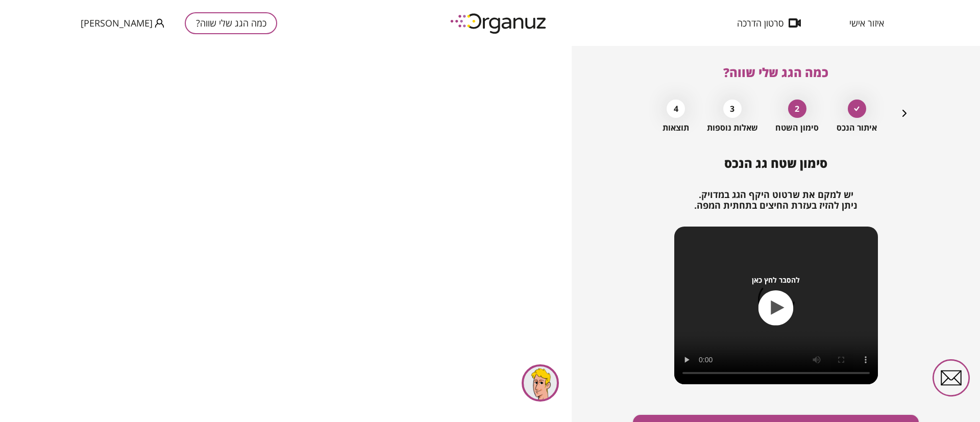 The width and height of the screenshot is (980, 422). Describe the element at coordinates (499, 23) in the screenshot. I see `img: logo` at that location.